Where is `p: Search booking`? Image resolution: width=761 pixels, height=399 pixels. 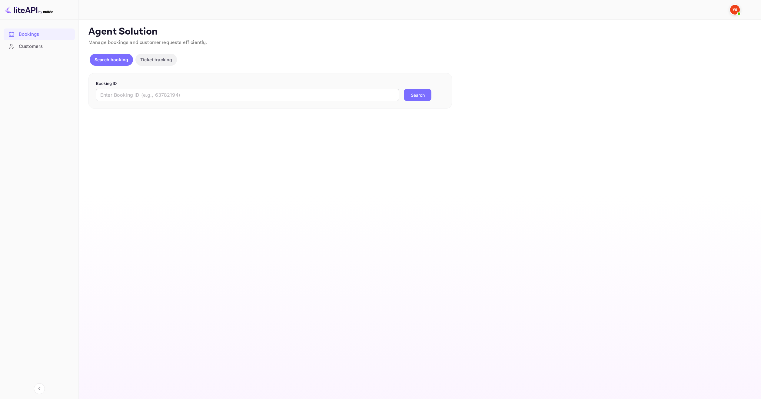
p: Search booking is located at coordinates (111, 59).